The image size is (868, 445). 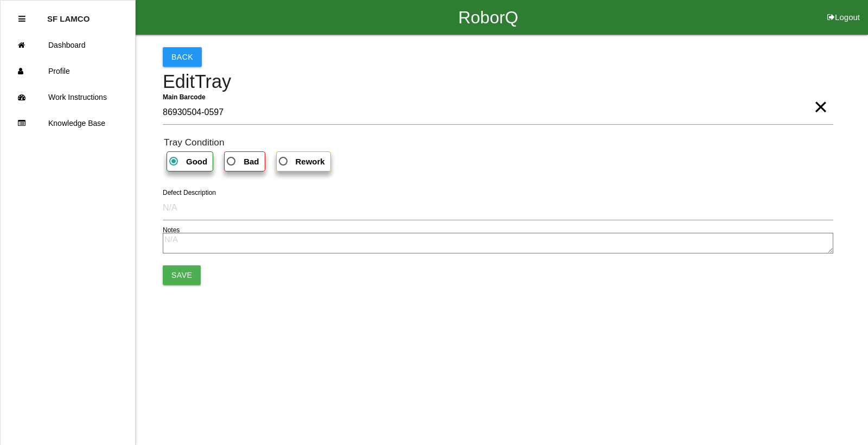 What do you see at coordinates (196, 161) in the screenshot?
I see `b: Good` at bounding box center [196, 161].